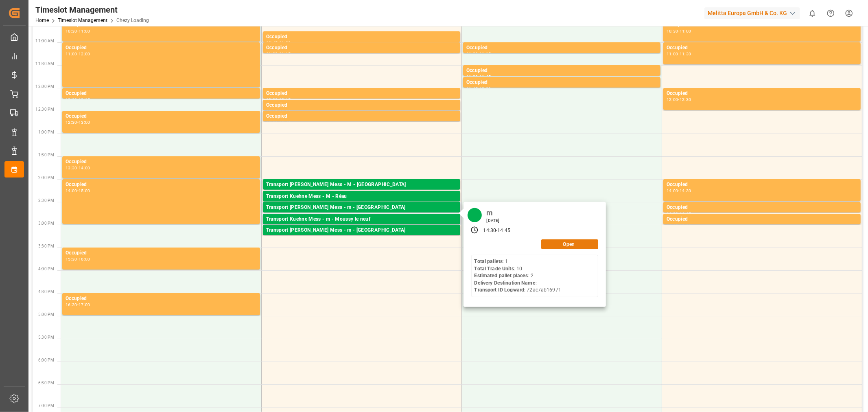 Image resolution: width=868 pixels, height=412 pixels. Describe the element at coordinates (46, 269) in the screenshot. I see `span: 4:00 PM` at that location.